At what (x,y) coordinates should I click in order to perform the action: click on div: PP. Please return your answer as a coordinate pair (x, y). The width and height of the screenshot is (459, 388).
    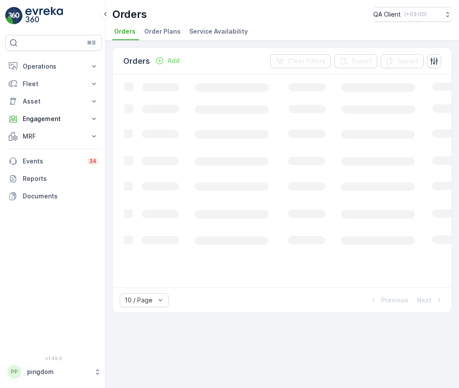
    Looking at the image, I should click on (14, 372).